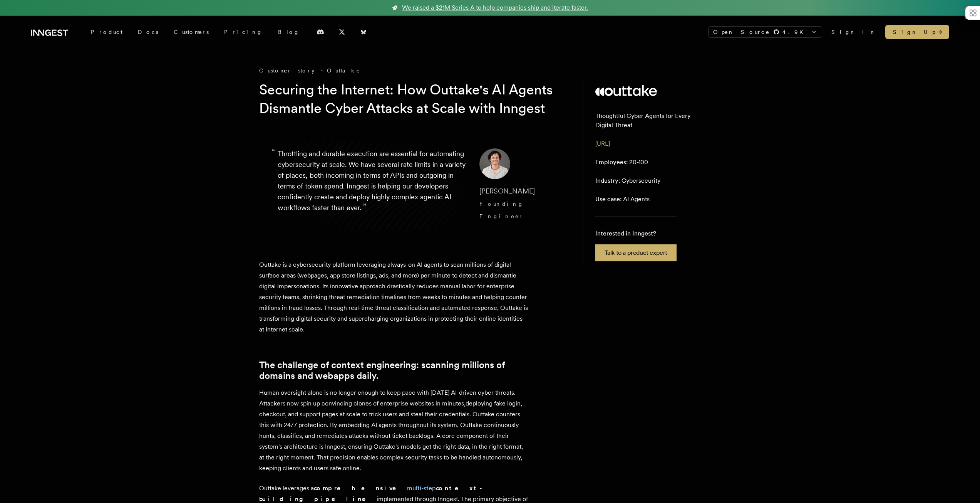 This screenshot has height=503, width=980. I want to click on p: Throttling and durable execution are essential for automating cybersecurity at scale. We have sev..., so click(372, 185).